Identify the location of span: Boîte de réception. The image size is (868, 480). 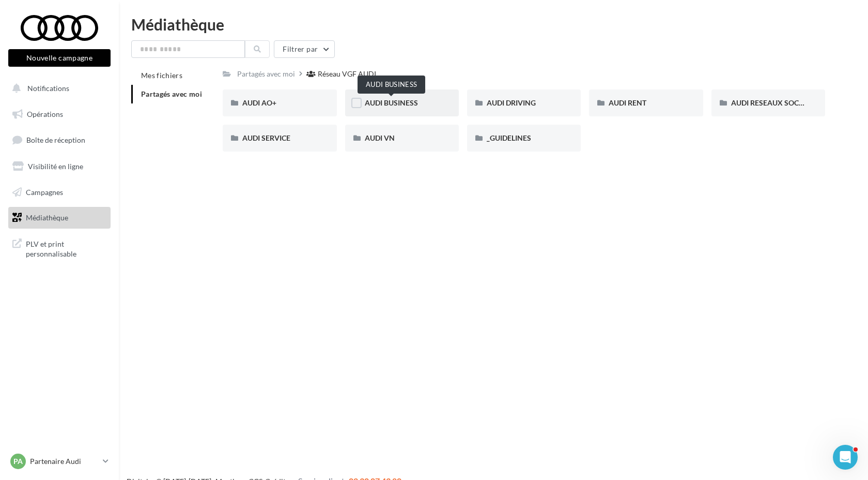
(56, 140).